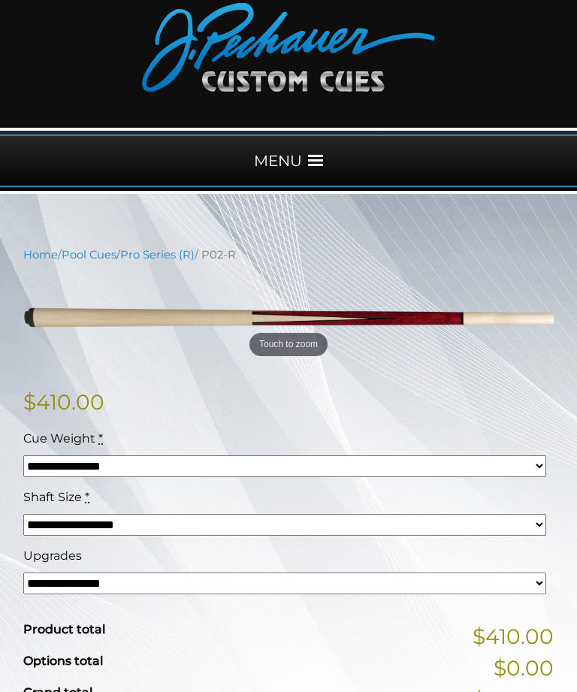 This screenshot has height=692, width=577. I want to click on span: Options total, so click(63, 660).